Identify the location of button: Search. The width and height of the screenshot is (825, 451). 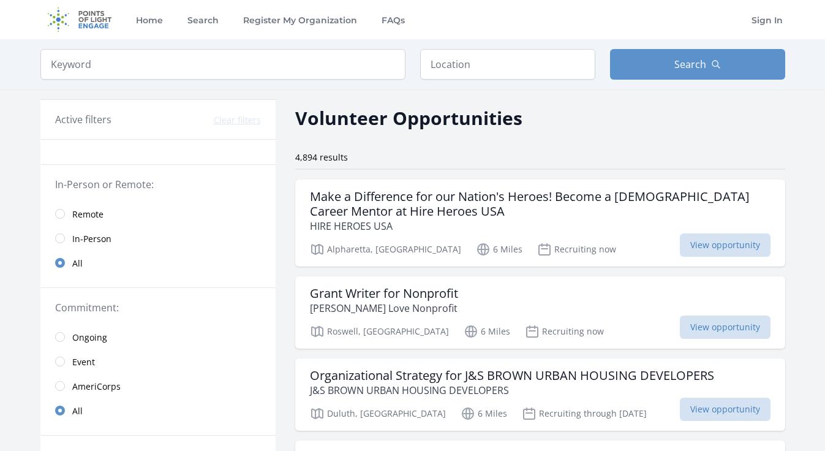
(698, 64).